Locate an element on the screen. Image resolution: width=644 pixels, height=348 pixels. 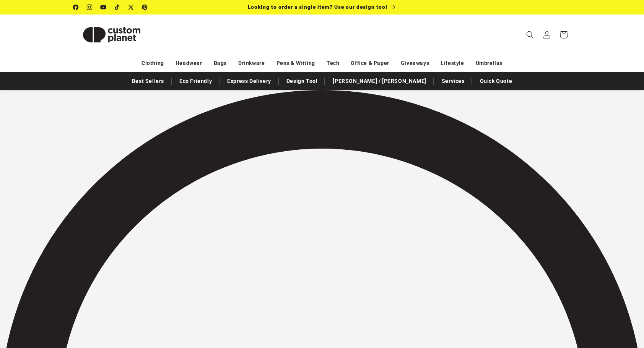
img: Custom Planet is located at coordinates (112, 35).